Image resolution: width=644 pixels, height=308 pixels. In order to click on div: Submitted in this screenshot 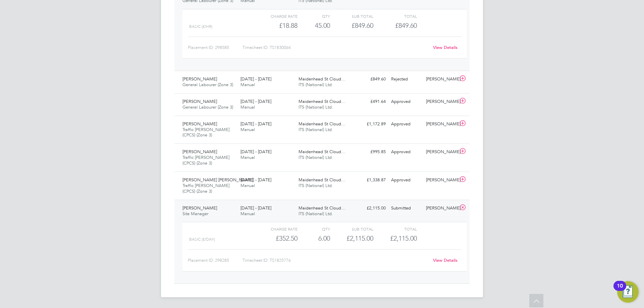, I will do `click(406, 208)`.